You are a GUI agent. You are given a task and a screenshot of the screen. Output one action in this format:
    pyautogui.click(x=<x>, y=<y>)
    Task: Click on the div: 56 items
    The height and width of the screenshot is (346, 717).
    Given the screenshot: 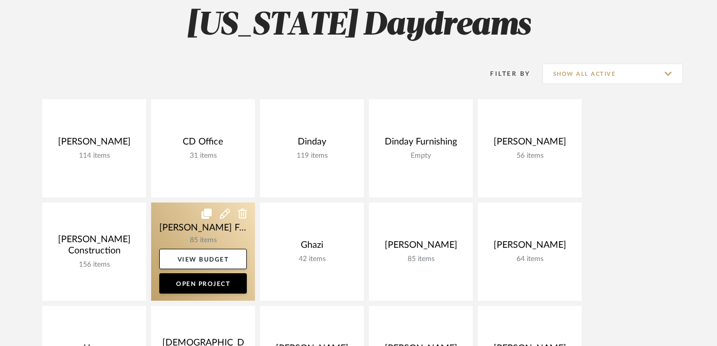 What is the action you would take?
    pyautogui.click(x=530, y=156)
    